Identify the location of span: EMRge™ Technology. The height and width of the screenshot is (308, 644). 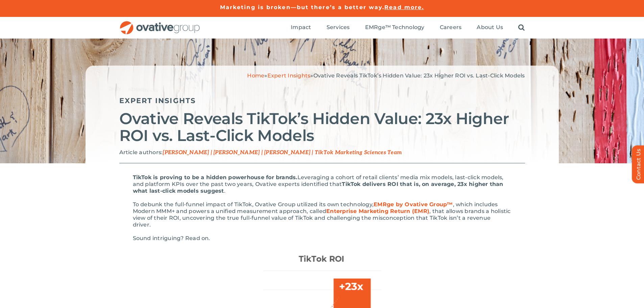
(395, 27).